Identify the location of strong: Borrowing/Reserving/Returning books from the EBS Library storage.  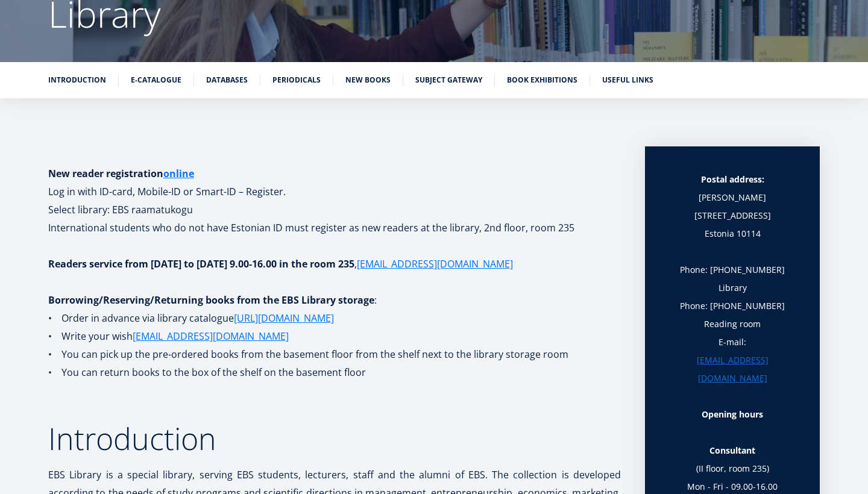
(211, 300).